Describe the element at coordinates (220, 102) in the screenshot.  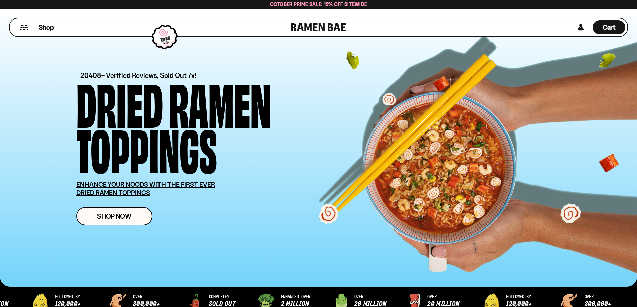
I see `div: Ramen` at that location.